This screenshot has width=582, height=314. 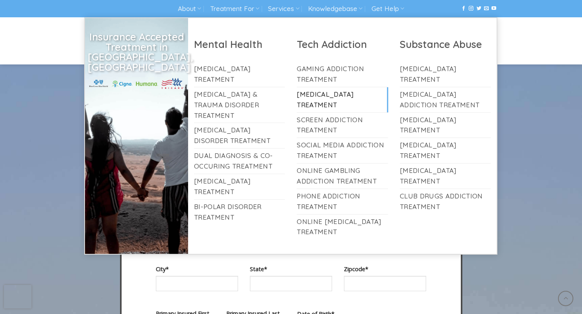 I want to click on a: About, so click(x=189, y=9).